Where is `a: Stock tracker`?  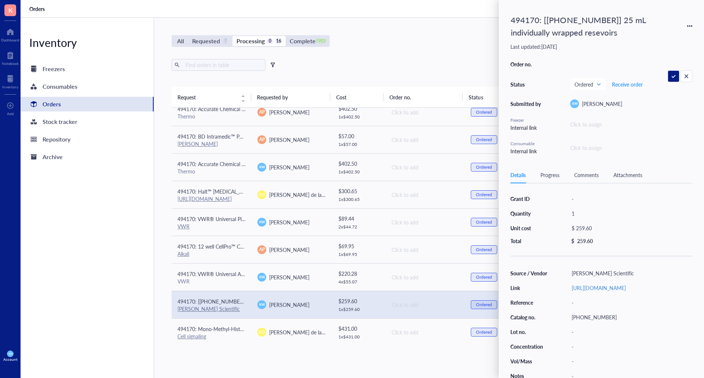 a: Stock tracker is located at coordinates (87, 122).